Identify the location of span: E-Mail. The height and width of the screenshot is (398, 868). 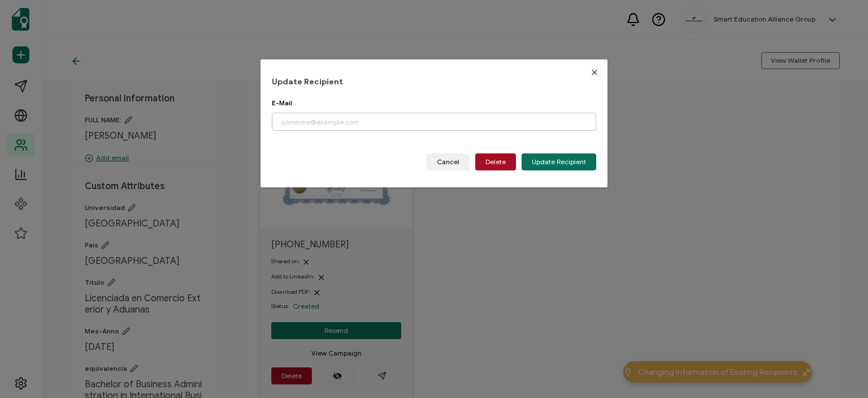
(282, 103).